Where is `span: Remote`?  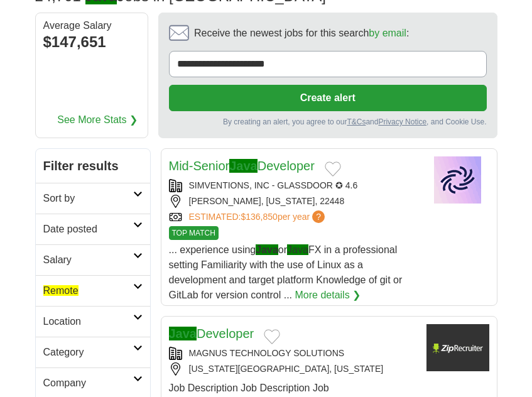 span: Remote is located at coordinates (61, 290).